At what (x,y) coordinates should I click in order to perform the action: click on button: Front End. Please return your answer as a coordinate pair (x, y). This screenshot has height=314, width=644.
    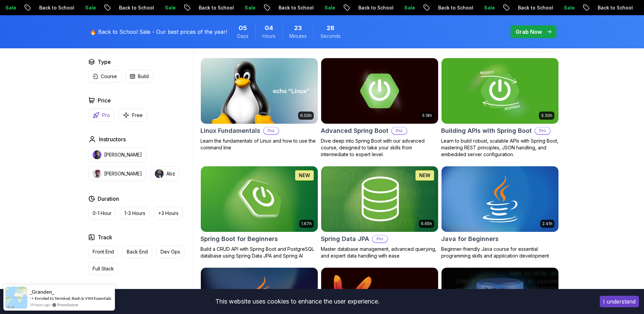
    Looking at the image, I should click on (103, 252).